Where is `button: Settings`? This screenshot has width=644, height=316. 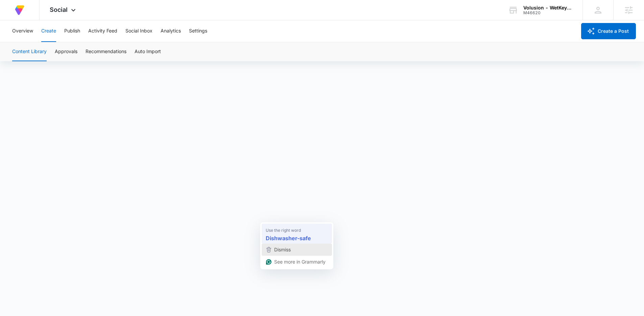
button: Settings is located at coordinates (198, 31).